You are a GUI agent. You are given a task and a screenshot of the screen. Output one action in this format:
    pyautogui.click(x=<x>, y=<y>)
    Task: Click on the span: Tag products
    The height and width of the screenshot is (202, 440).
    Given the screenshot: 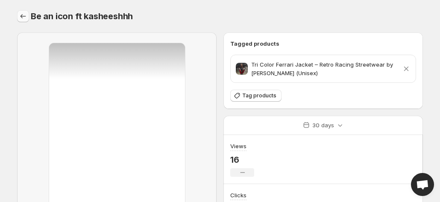 What is the action you would take?
    pyautogui.click(x=259, y=96)
    